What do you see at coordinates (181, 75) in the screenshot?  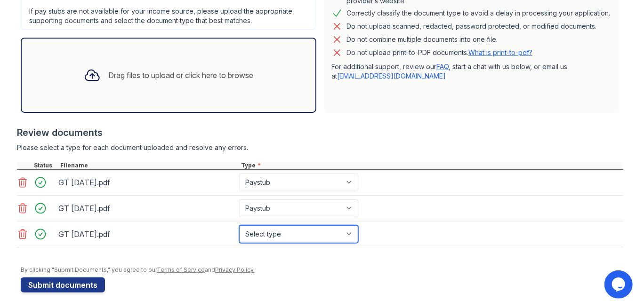 I see `div: Drag files to upload or click here to browse` at bounding box center [181, 75].